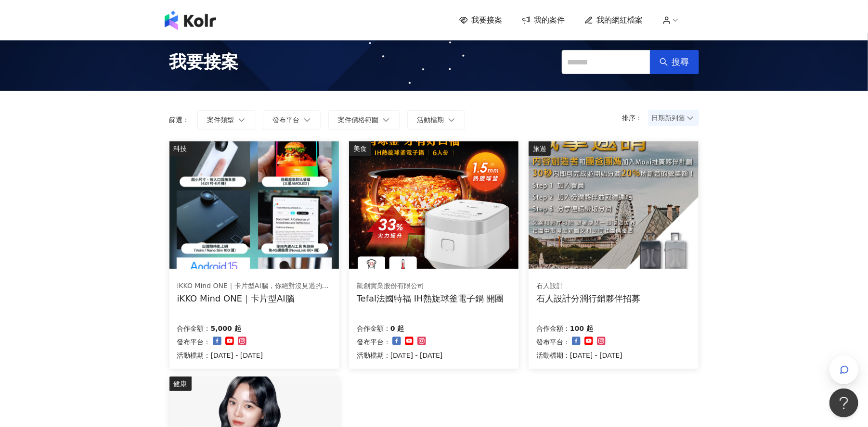 Image resolution: width=868 pixels, height=427 pixels. Describe the element at coordinates (287, 120) in the screenshot. I see `span: 發布平台` at that location.